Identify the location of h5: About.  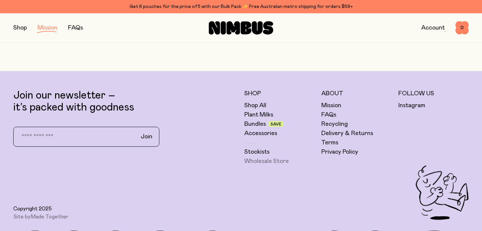
(356, 94).